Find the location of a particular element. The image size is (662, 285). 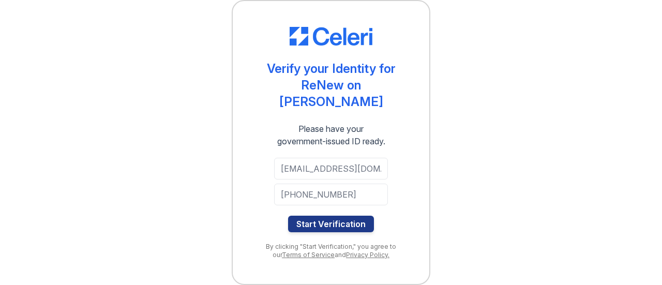

input: Email is located at coordinates (331, 169).